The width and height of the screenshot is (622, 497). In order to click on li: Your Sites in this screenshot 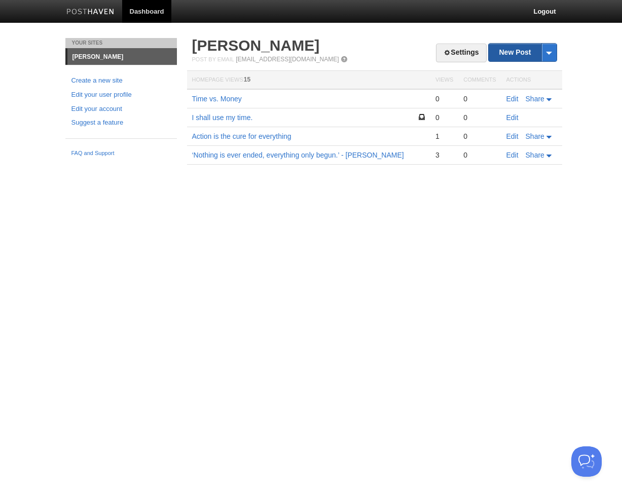, I will do `click(121, 43)`.